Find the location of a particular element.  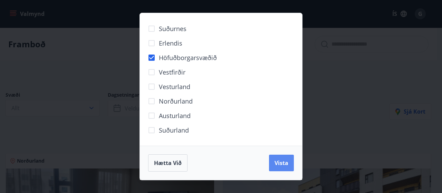

span: Hætta við is located at coordinates (168, 163).